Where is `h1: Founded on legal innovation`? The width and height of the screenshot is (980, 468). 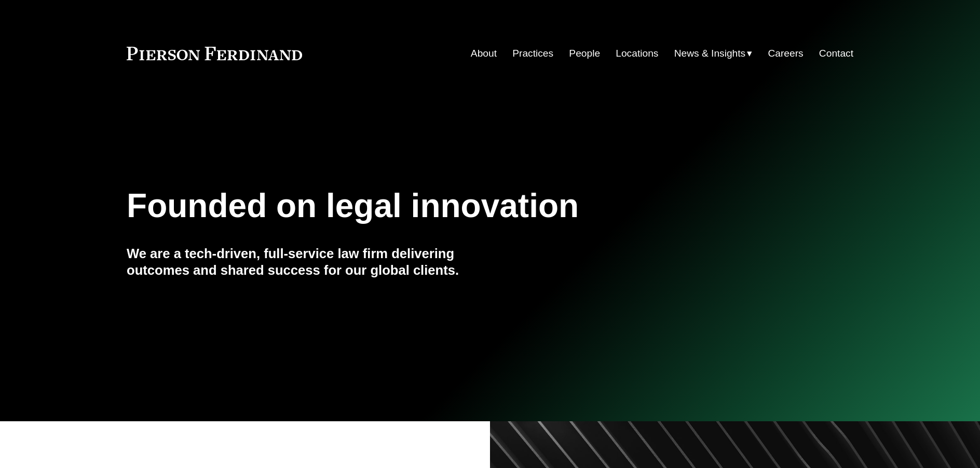
h1: Founded on legal innovation is located at coordinates (429, 205).